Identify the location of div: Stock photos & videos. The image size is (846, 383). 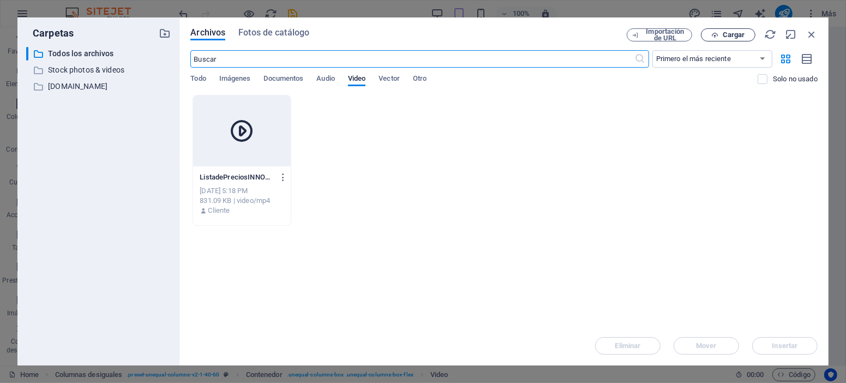
(98, 70).